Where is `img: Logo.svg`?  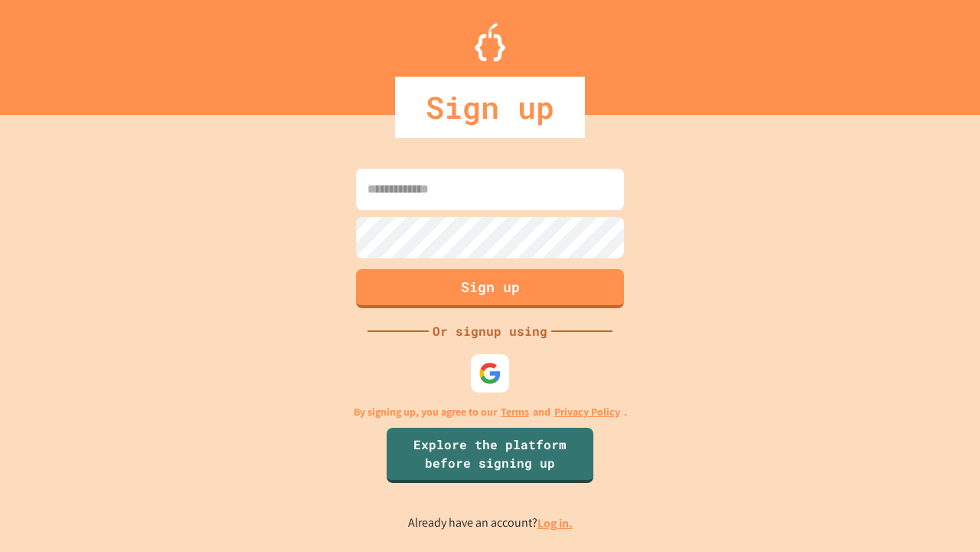 img: Logo.svg is located at coordinates (490, 42).